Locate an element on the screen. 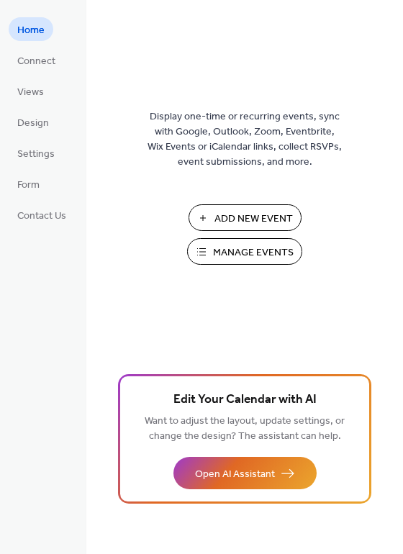 Image resolution: width=403 pixels, height=554 pixels. a: Contact Us is located at coordinates (42, 215).